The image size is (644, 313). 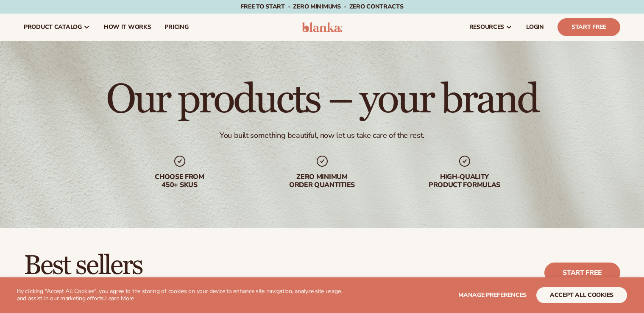 I want to click on h1: Our products – your brand, so click(x=322, y=100).